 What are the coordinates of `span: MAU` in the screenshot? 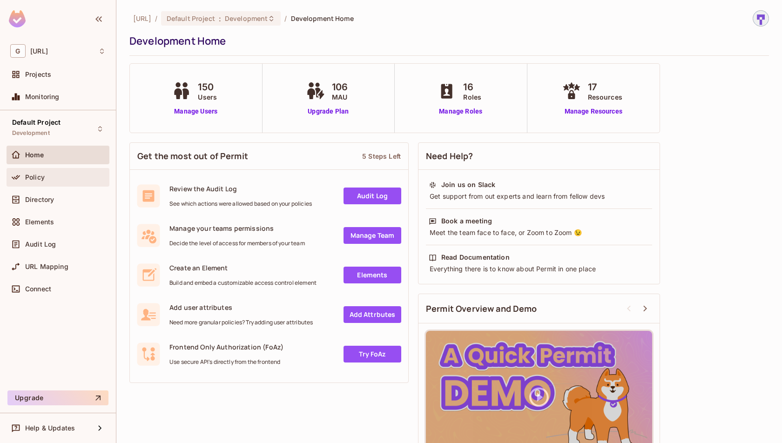 It's located at (340, 97).